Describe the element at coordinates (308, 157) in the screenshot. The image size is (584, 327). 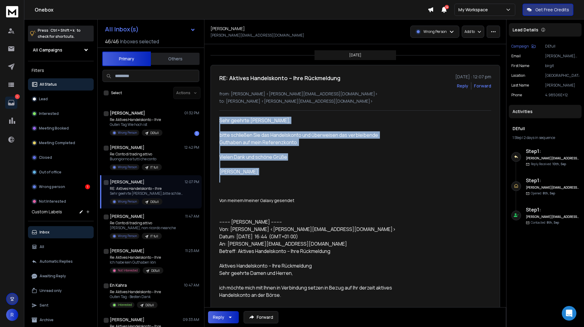
I see `div: Vielen Dank und schöne Grüße` at that location.